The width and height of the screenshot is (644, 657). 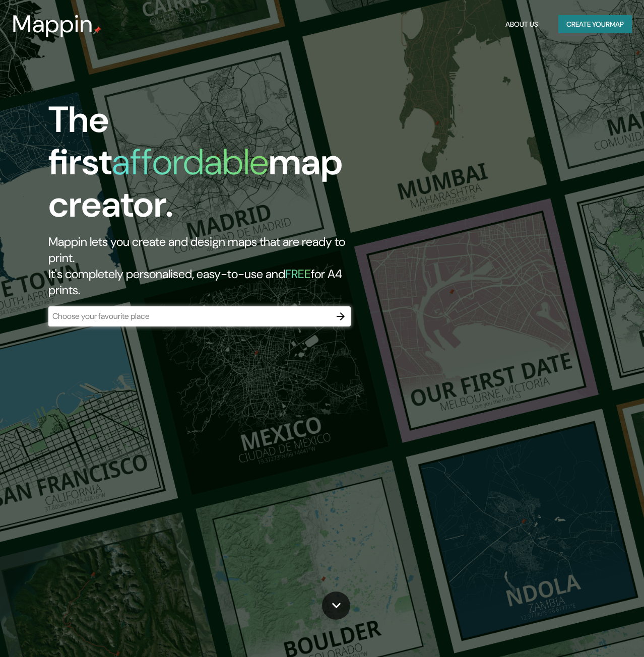 I want to click on h1: The first map creator., so click(x=209, y=167).